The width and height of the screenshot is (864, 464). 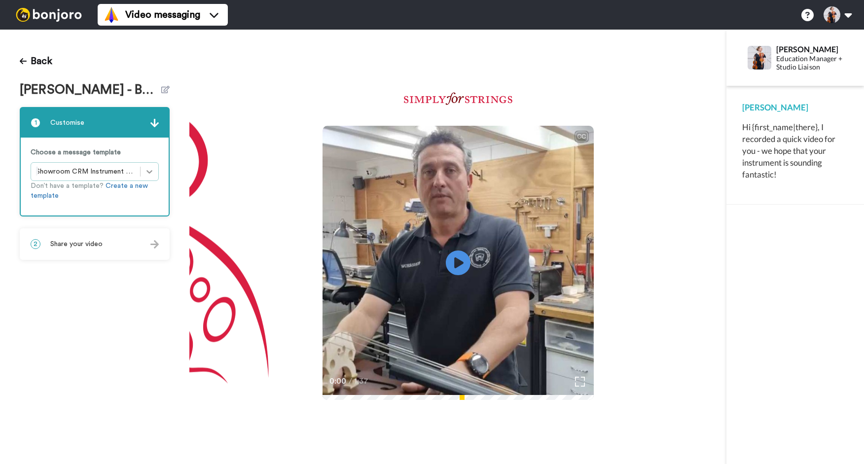 I want to click on img: Full screen, so click(x=580, y=382).